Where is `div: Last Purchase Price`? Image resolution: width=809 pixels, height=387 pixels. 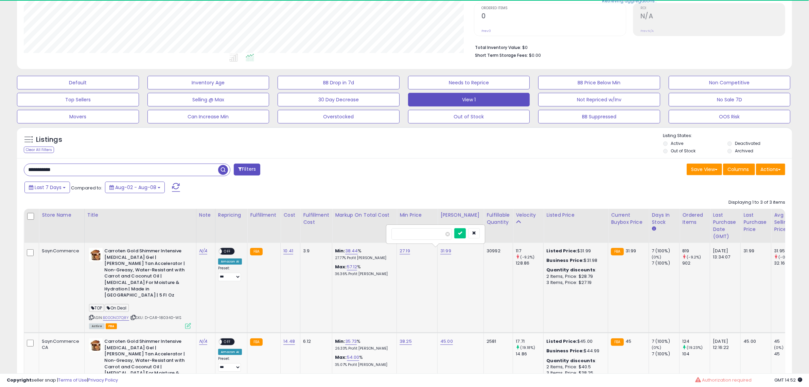 div: Last Purchase Price is located at coordinates (755, 222).